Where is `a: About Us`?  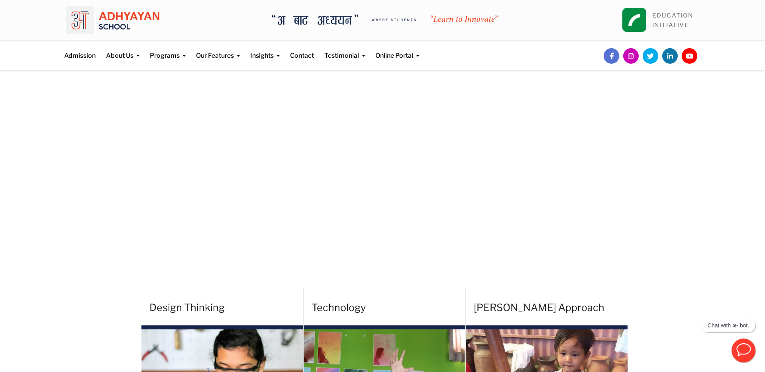 a: About Us is located at coordinates (123, 50).